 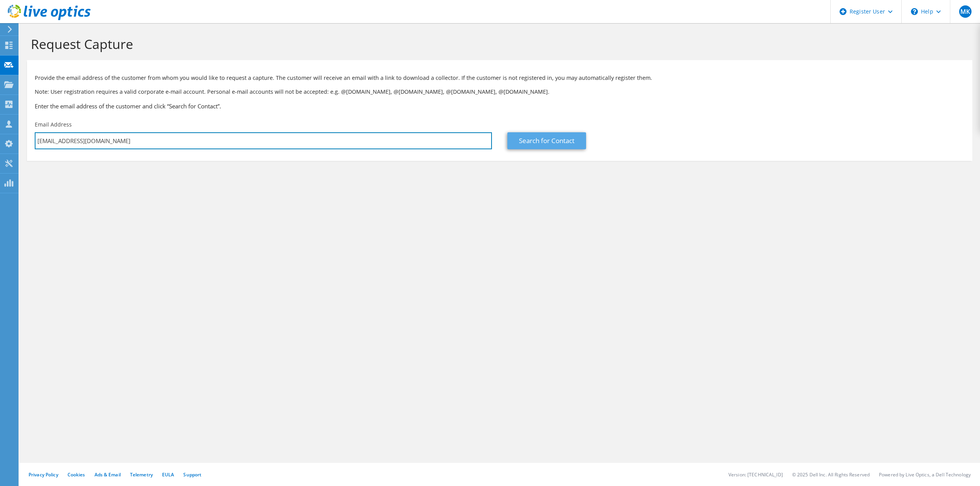 What do you see at coordinates (43, 475) in the screenshot?
I see `a: Privacy Policy` at bounding box center [43, 475].